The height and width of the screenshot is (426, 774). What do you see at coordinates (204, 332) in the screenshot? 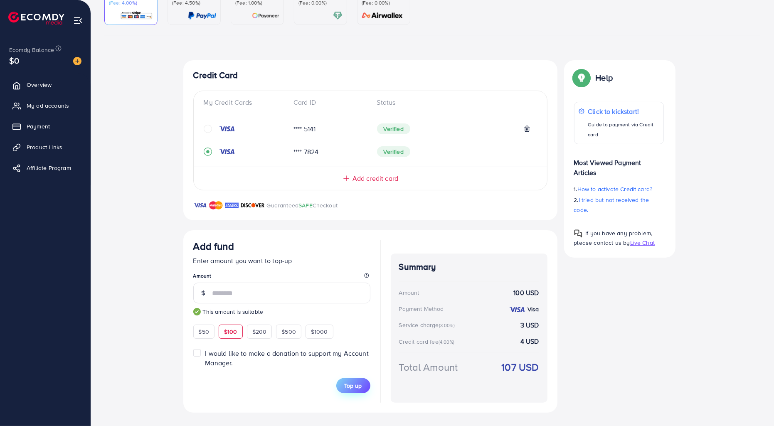
I see `span: $50` at bounding box center [204, 332].